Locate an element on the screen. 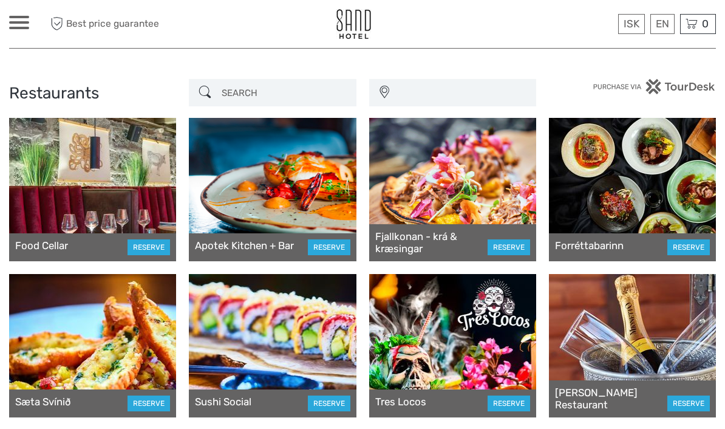  span: Best price guarantee is located at coordinates (117, 24).